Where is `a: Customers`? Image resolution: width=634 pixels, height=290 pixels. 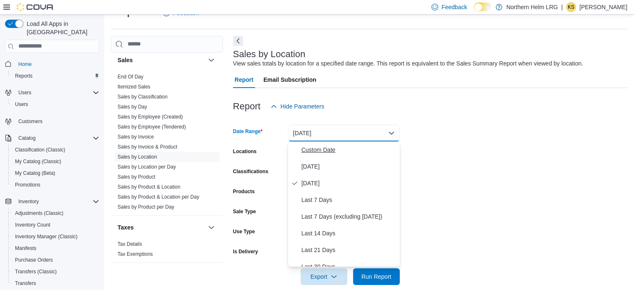
a: Customers is located at coordinates (30, 121).